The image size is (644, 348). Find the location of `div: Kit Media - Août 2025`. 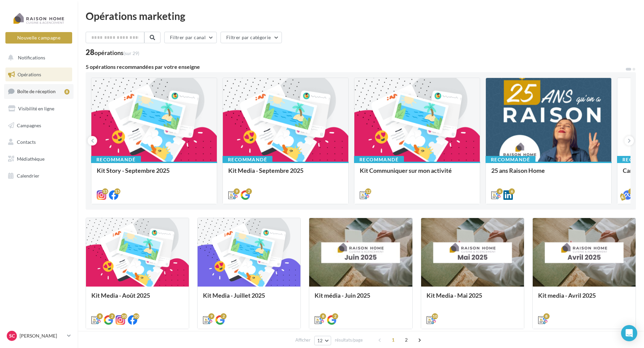

div: Kit Media - Août 2025 is located at coordinates (137, 299).